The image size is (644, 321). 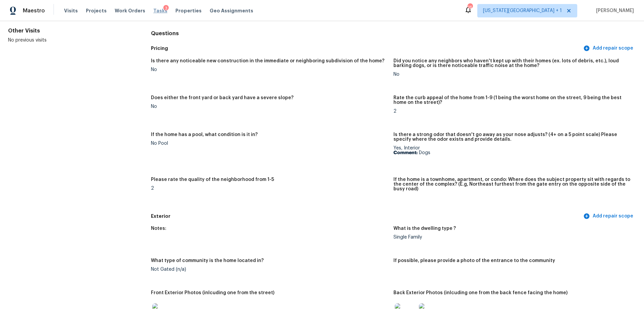 I want to click on div: Yes, Interior, so click(x=512, y=151).